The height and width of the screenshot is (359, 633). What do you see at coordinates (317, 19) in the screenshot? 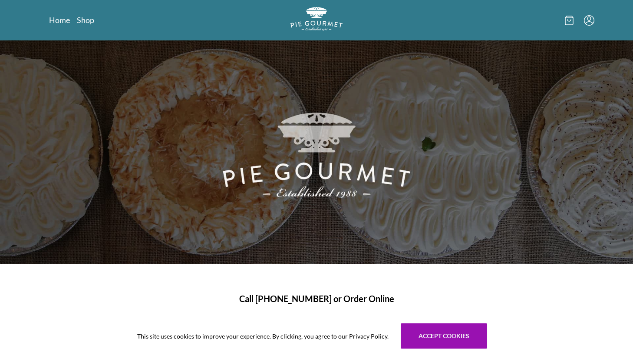
I see `img: logo` at bounding box center [317, 19].